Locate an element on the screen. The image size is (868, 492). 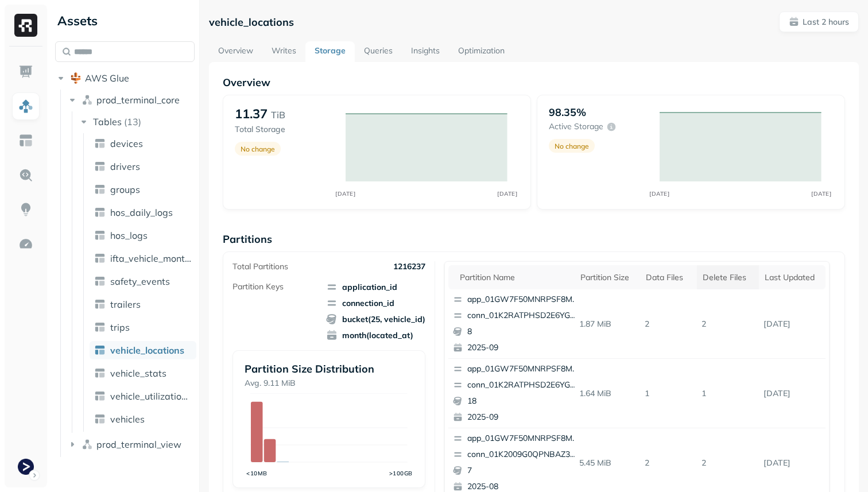
span: ifta_vehicle_months is located at coordinates (151, 259).